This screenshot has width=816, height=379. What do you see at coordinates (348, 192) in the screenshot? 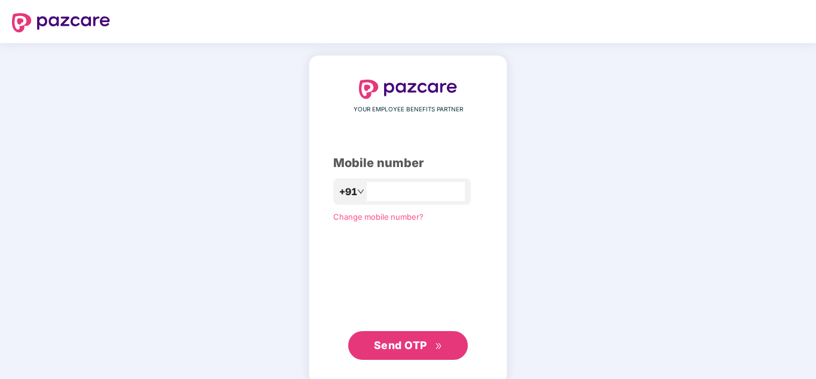
I see `span: +91` at bounding box center [348, 192].